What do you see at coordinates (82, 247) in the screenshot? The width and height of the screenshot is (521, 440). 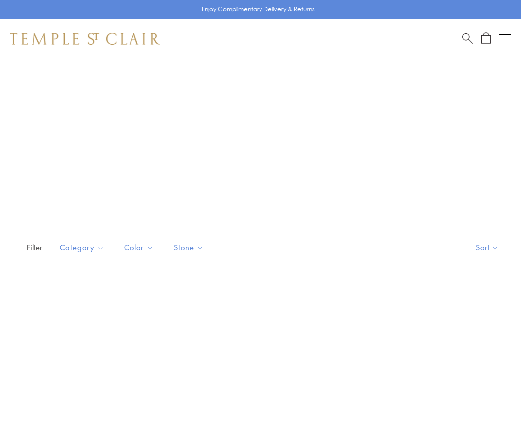 I see `button: Category` at bounding box center [82, 247].